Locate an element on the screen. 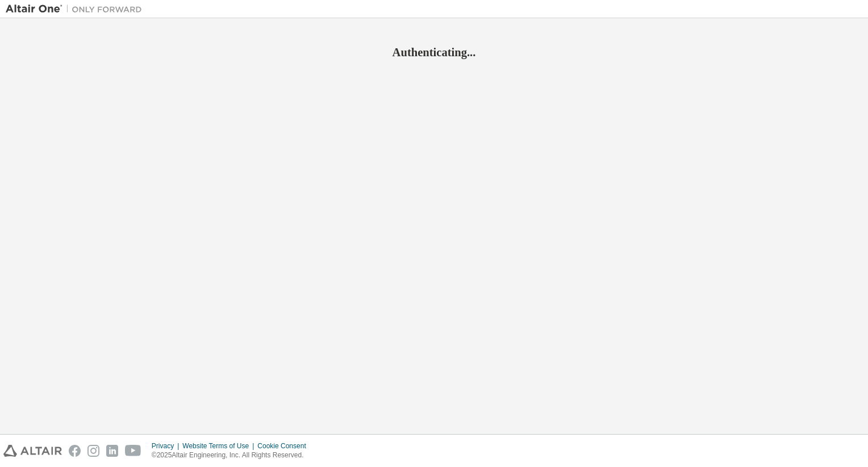 The height and width of the screenshot is (467, 868). div: Cookie Consent is located at coordinates (284, 445).